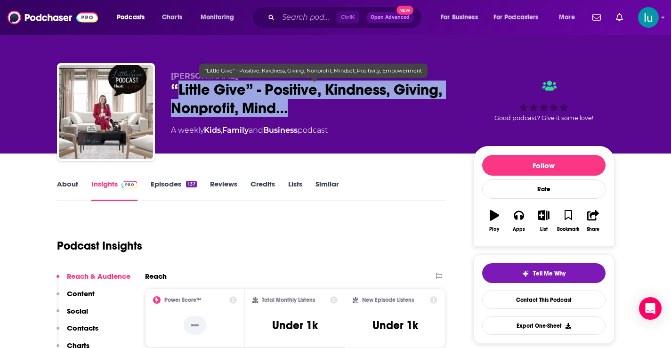 The width and height of the screenshot is (671, 348). Describe the element at coordinates (156, 276) in the screenshot. I see `h2: Reach` at that location.